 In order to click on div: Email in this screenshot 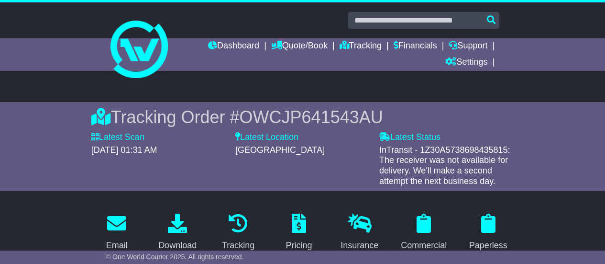, I will do `click(117, 245)`.